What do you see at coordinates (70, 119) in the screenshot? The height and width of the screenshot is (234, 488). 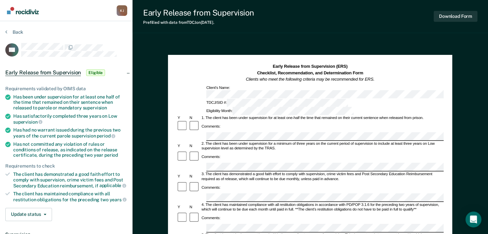 I see `div: Has satisfactorily completed three years on Low` at bounding box center [70, 119].